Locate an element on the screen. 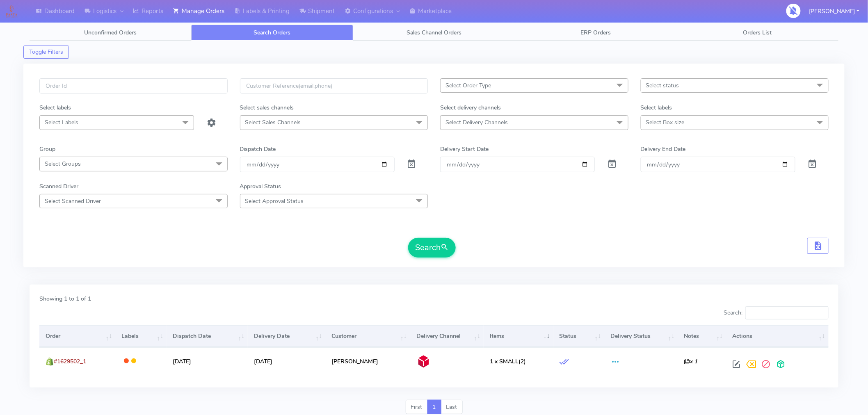 The image size is (868, 415). th: Items: activate to sort column ascending is located at coordinates (518, 337).